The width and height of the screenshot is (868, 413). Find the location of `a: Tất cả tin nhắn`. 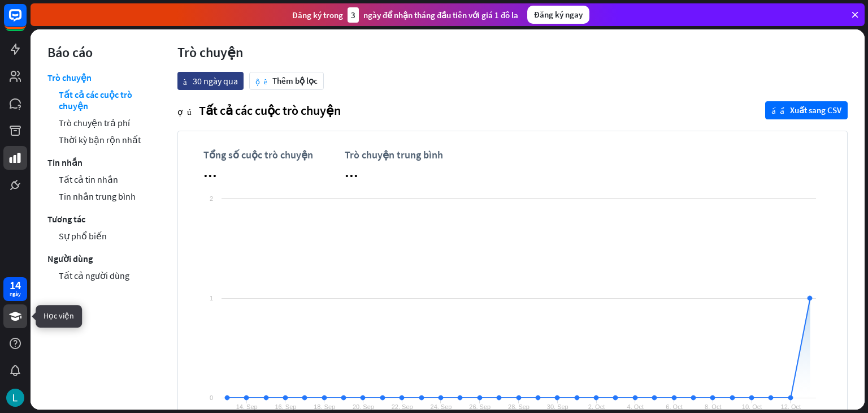

a: Tất cả tin nhắn is located at coordinates (88, 180).